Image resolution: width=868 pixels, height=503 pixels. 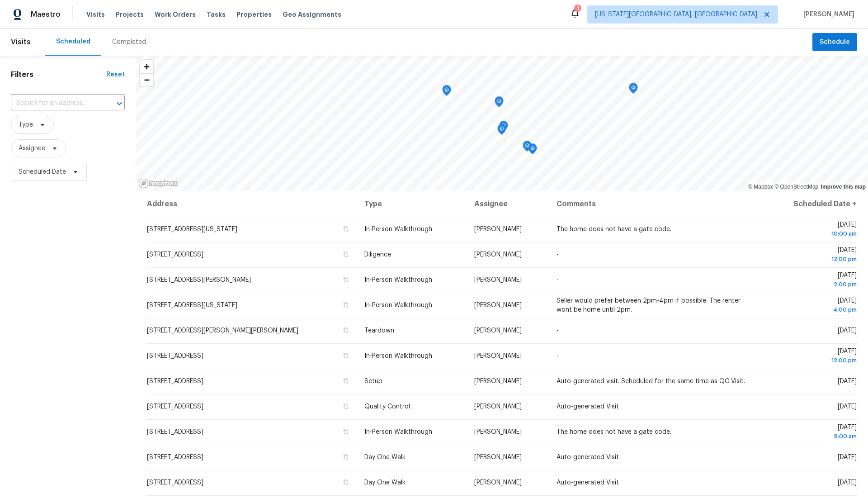 What do you see at coordinates (760, 187) in the screenshot?
I see `a: Mapbox` at bounding box center [760, 187].